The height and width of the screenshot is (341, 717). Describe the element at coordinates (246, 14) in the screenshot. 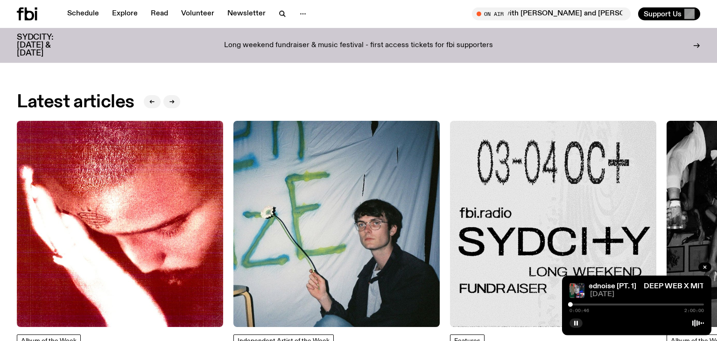

I see `a: Newsletter` at that location.